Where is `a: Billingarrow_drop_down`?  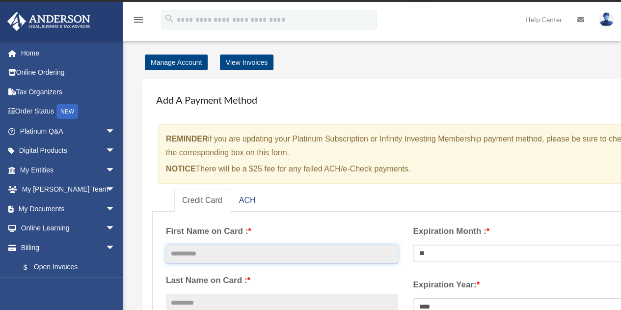 a: Billingarrow_drop_down is located at coordinates (68, 247).